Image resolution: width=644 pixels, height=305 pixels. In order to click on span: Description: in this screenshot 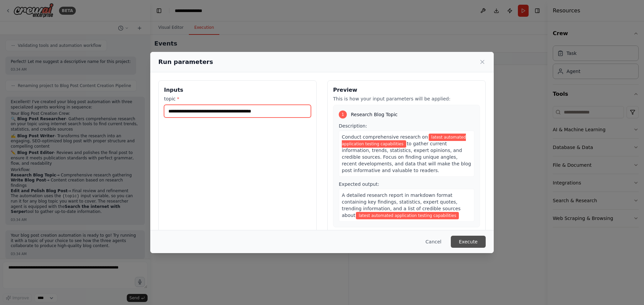, I will do `click(353, 126)`.